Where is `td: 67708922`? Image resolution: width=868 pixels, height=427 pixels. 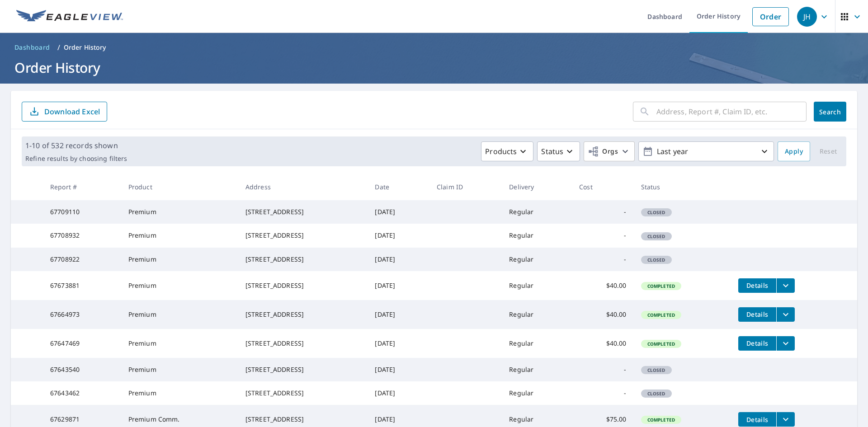 td: 67708922 is located at coordinates (82, 259).